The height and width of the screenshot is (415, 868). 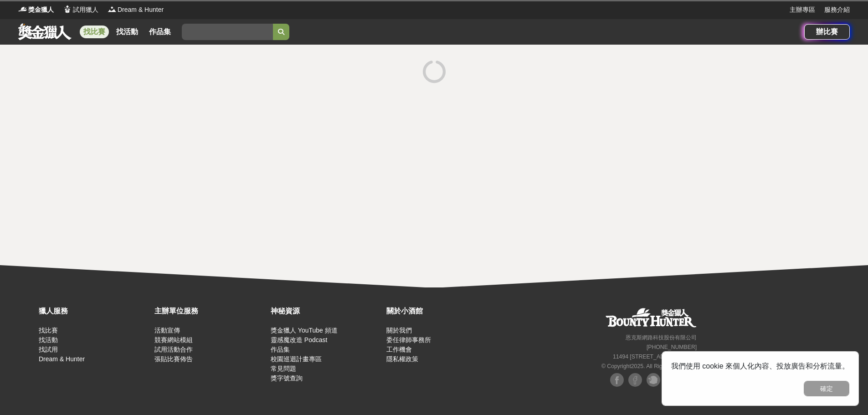 What do you see at coordinates (48, 349) in the screenshot?
I see `a: 找試用` at bounding box center [48, 349].